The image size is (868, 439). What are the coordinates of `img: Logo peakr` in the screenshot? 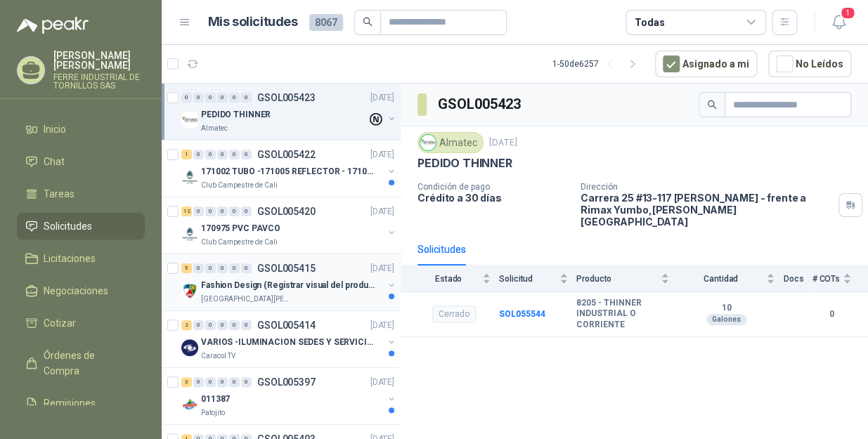 It's located at (53, 25).